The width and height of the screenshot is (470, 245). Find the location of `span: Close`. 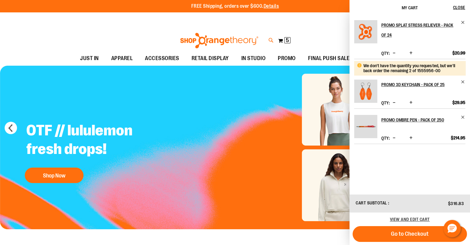

span: Close is located at coordinates (459, 7).